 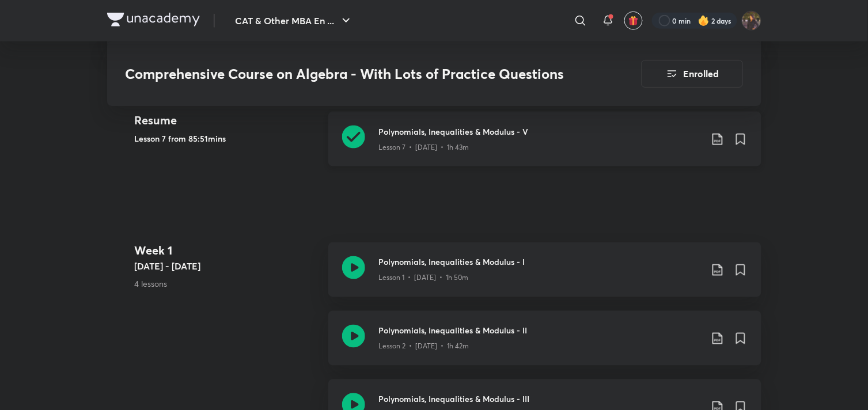 What do you see at coordinates (634, 20) in the screenshot?
I see `button: avatar` at bounding box center [634, 20].